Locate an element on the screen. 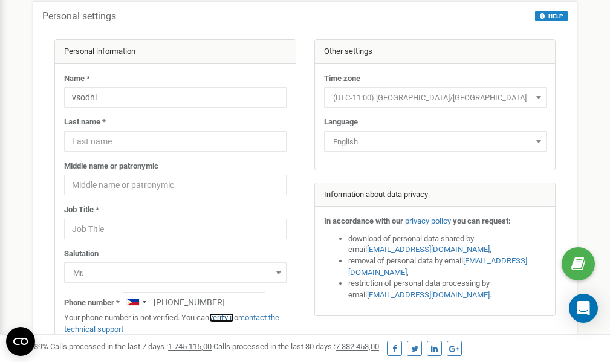 The width and height of the screenshot is (610, 362). button: Open CMP widget is located at coordinates (21, 342).